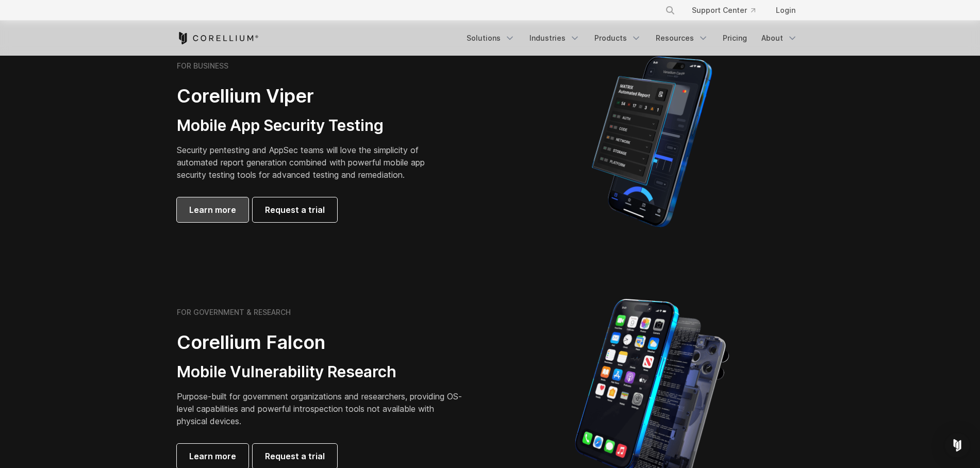  I want to click on h2: Corellium Falcon, so click(321, 342).